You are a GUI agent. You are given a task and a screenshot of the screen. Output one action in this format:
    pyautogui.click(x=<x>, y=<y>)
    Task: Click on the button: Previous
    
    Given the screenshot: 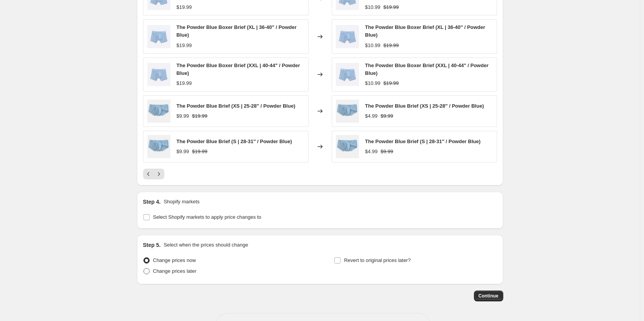 What is the action you would take?
    pyautogui.click(x=148, y=174)
    